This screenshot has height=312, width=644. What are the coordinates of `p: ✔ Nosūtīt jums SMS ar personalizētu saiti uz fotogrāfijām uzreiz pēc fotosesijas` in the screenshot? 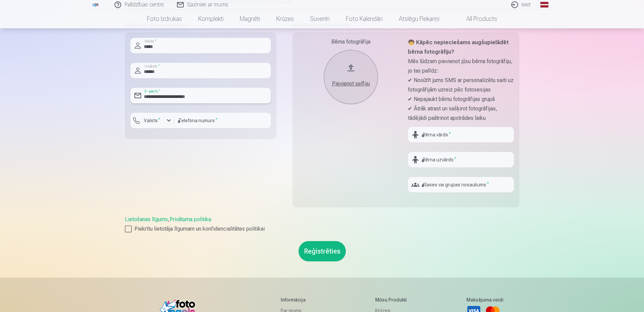 It's located at (461, 85).